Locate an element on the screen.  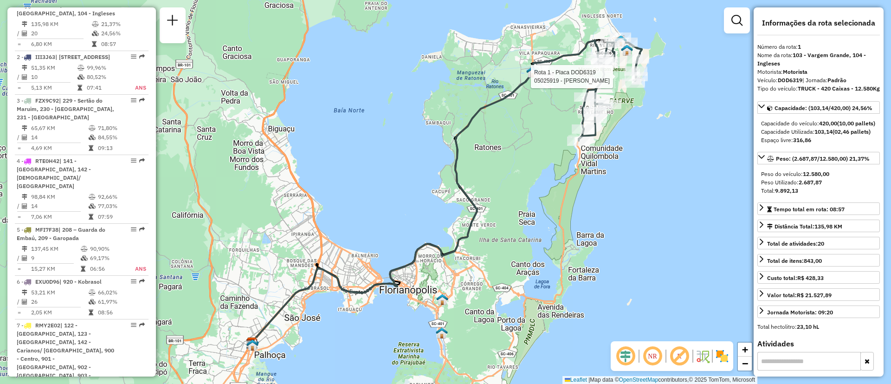
strong: R$ 21.527,89 is located at coordinates (814, 295).